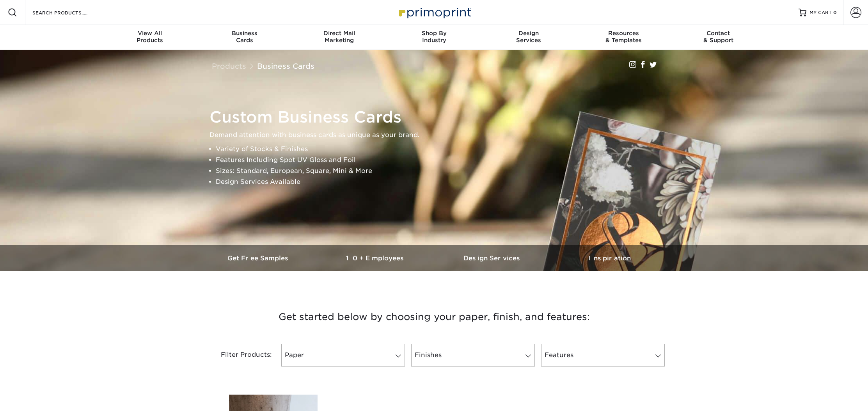 The height and width of the screenshot is (411, 868). What do you see at coordinates (609, 258) in the screenshot?
I see `h3: Inspiration` at bounding box center [609, 258].